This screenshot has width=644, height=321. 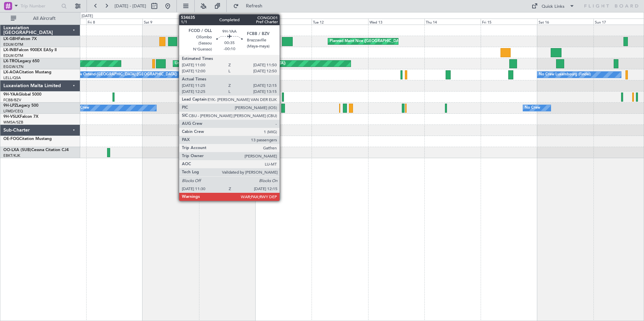 What do you see at coordinates (11, 61) in the screenshot?
I see `span: LX-TRO` at bounding box center [11, 61].